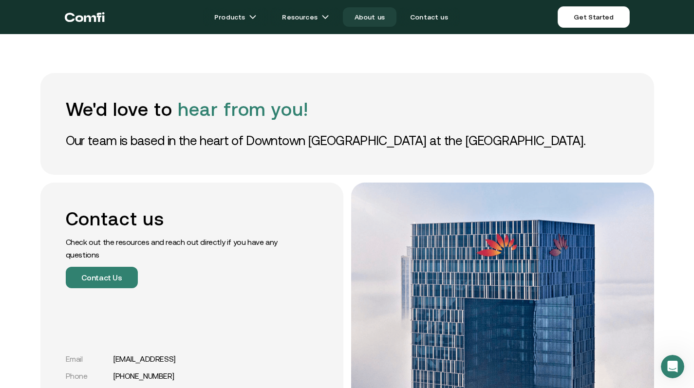 The width and height of the screenshot is (694, 388). What do you see at coordinates (88, 376) in the screenshot?
I see `div: Phone` at bounding box center [88, 376].